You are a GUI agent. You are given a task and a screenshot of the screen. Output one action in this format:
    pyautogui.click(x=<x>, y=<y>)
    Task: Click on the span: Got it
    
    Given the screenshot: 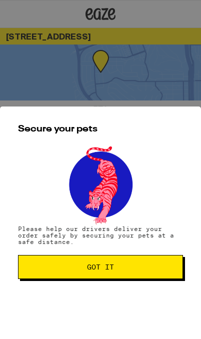 What is the action you would take?
    pyautogui.click(x=100, y=267)
    